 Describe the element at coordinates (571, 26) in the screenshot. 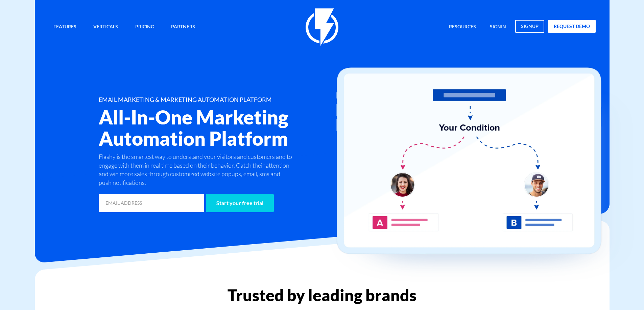

I see `a: request demo` at that location.